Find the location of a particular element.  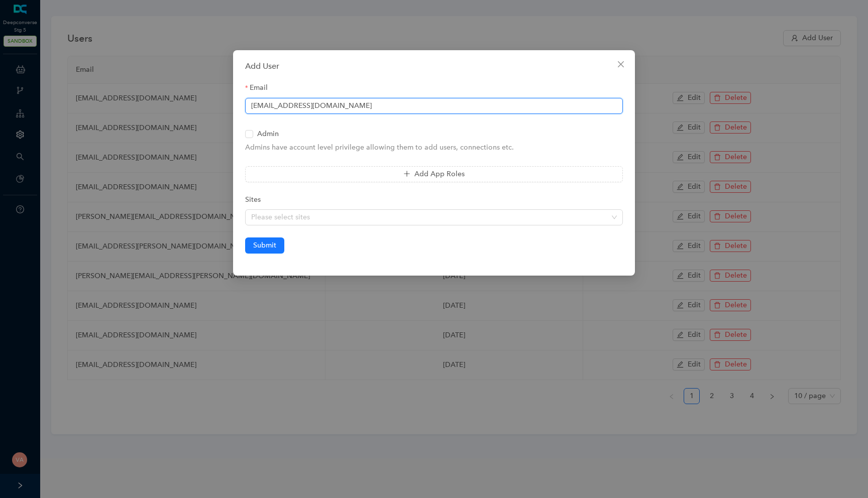

div: Add User is located at coordinates (434, 67).